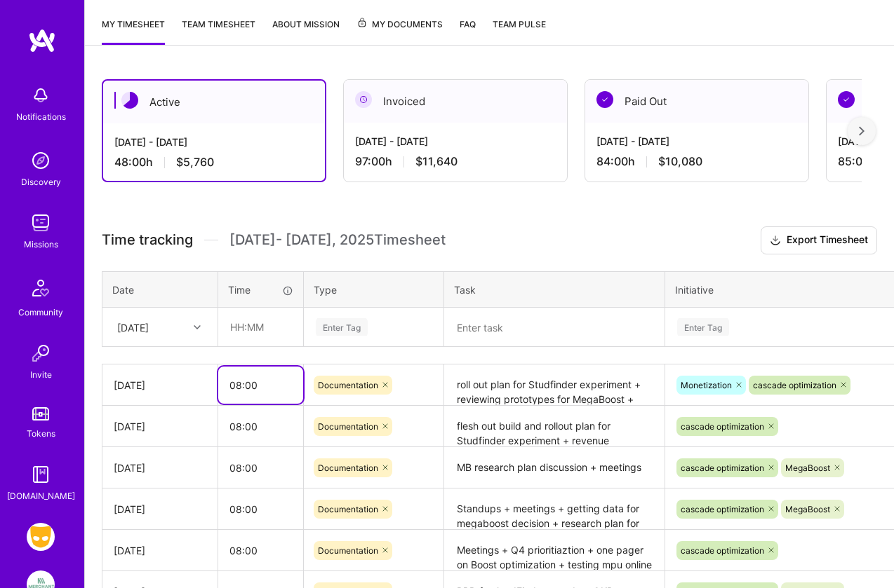  I want to click on i: icon Chevron, so click(197, 327).